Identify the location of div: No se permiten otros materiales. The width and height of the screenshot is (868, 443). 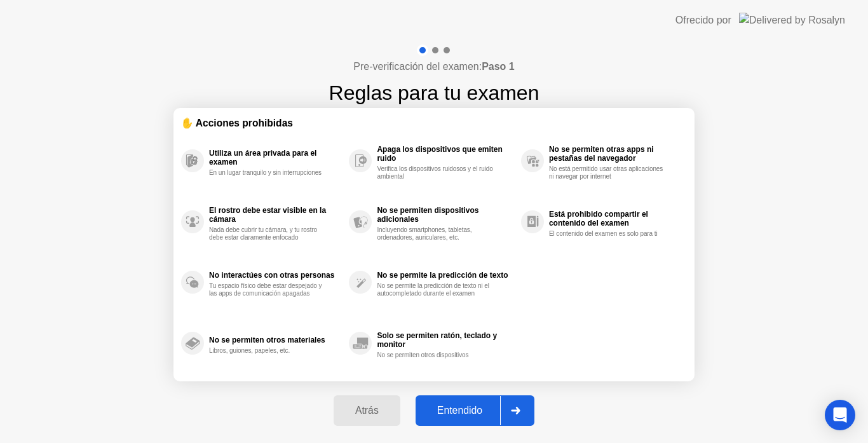
(276, 340).